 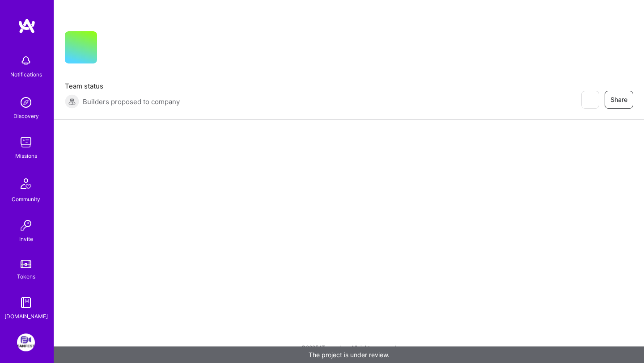 What do you see at coordinates (26, 343) in the screenshot?
I see `a: FanFest: Media Engagement Platform` at bounding box center [26, 343].